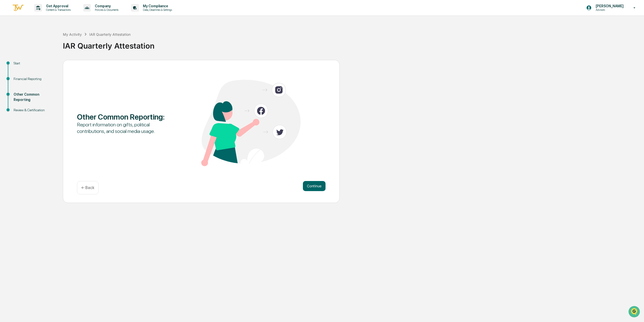 The image size is (644, 322). I want to click on div: Start new chat, so click(50, 41).